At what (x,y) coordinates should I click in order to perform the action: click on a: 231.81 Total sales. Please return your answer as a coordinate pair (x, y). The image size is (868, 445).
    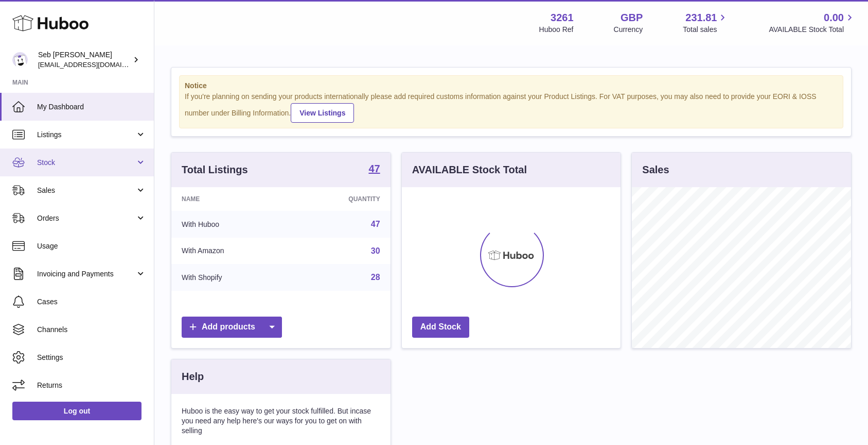
    Looking at the image, I should click on (706, 23).